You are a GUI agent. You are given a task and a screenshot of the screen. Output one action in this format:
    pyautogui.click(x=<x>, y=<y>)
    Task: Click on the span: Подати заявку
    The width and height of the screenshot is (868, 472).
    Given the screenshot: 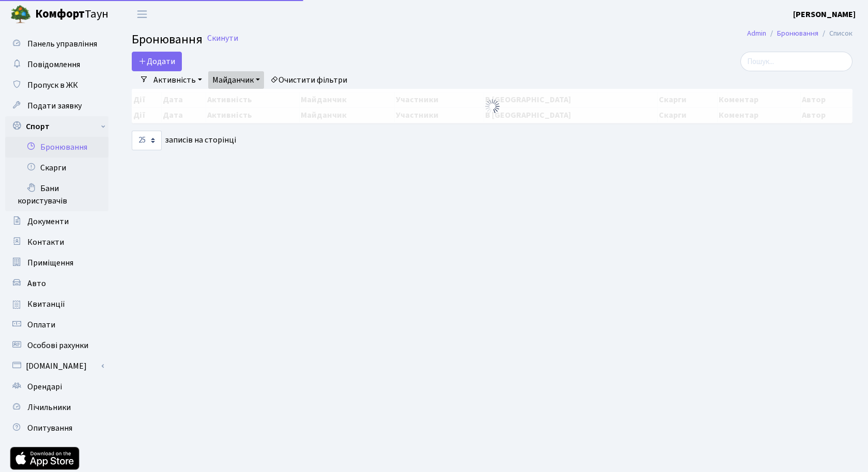 What is the action you would take?
    pyautogui.click(x=54, y=106)
    